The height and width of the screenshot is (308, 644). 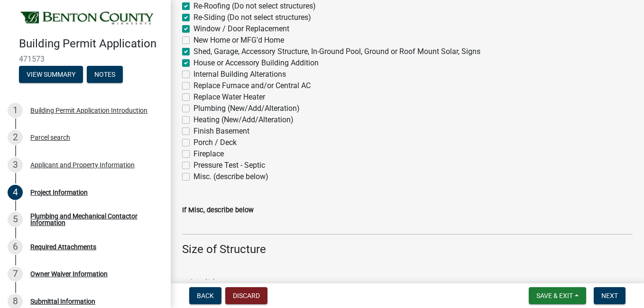 I want to click on label: House or Accessory Building Addition, so click(x=256, y=63).